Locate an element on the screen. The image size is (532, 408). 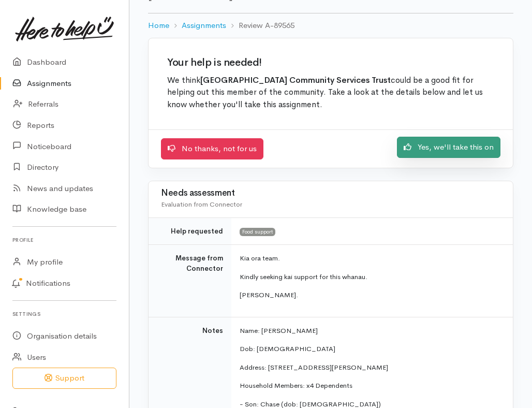
h6: Settings is located at coordinates (64, 314).